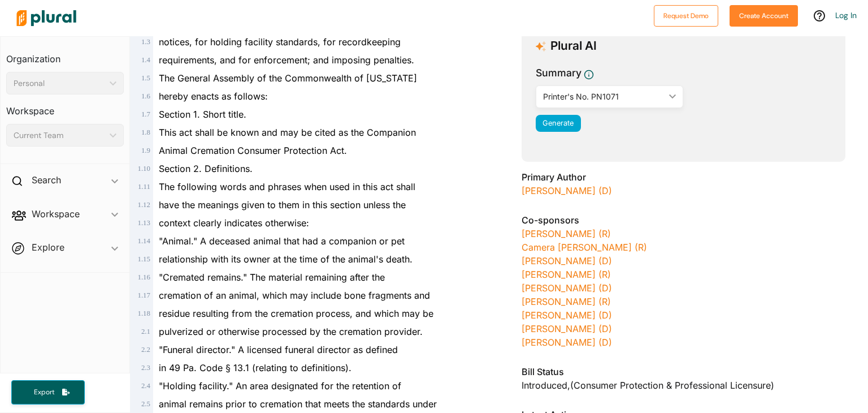 The height and width of the screenshot is (413, 868). I want to click on span: 1 . 13, so click(144, 223).